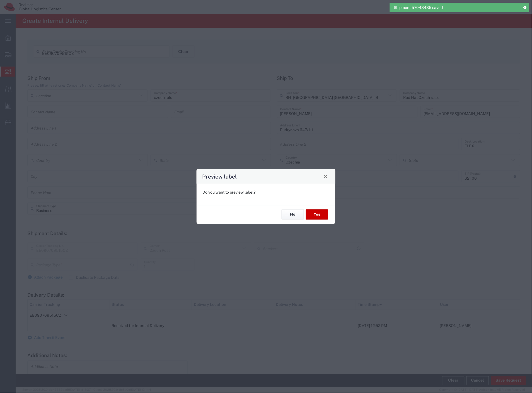 The height and width of the screenshot is (393, 532). I want to click on span: Shipment 57048485 saved, so click(418, 7).